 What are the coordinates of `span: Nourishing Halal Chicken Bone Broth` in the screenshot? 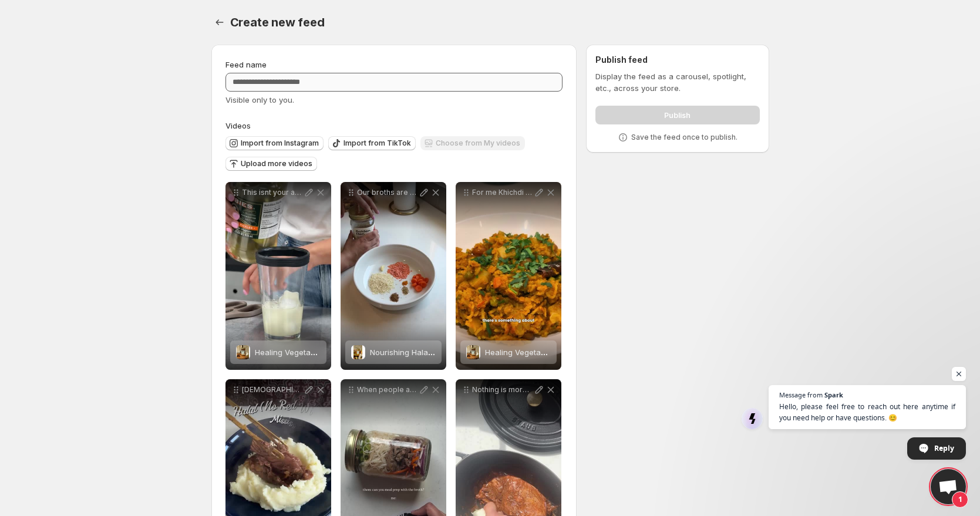 It's located at (437, 352).